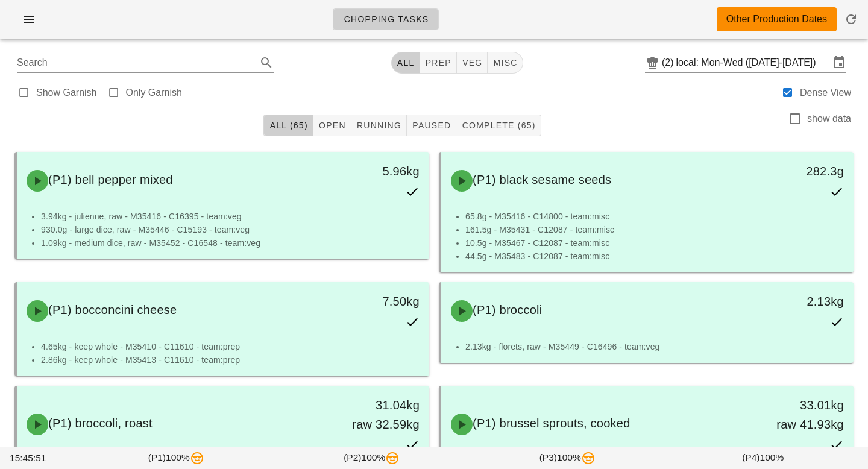  What do you see at coordinates (231, 360) in the screenshot?
I see `li: 2.86kg - keep whole - M35413 - C11610 - team:prep` at bounding box center [231, 360].